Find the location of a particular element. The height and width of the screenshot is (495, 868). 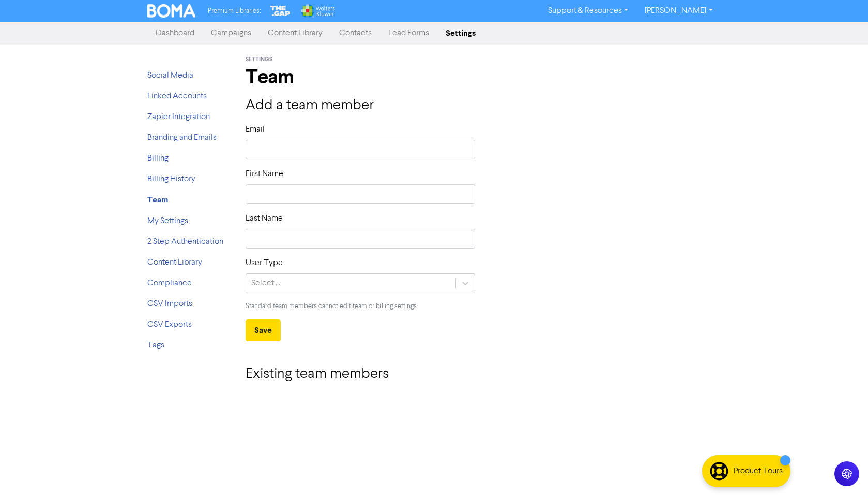

label: First Name is located at coordinates (264, 174).